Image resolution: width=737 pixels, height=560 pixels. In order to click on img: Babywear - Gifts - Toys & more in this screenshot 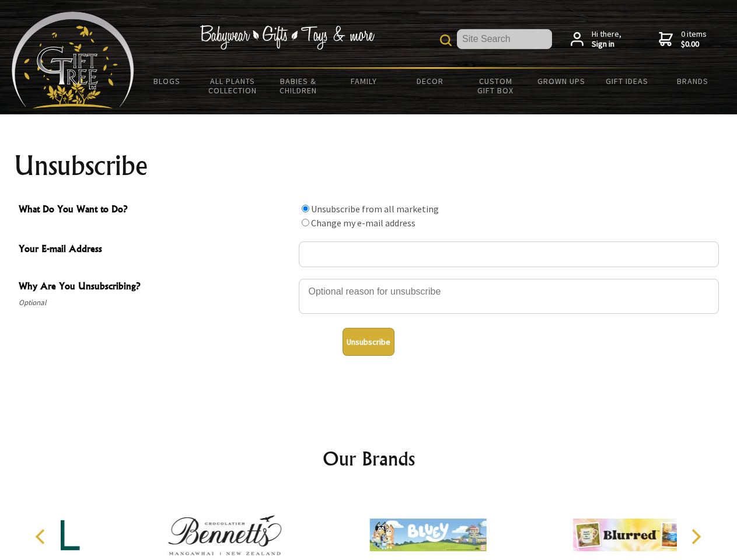, I will do `click(287, 38)`.